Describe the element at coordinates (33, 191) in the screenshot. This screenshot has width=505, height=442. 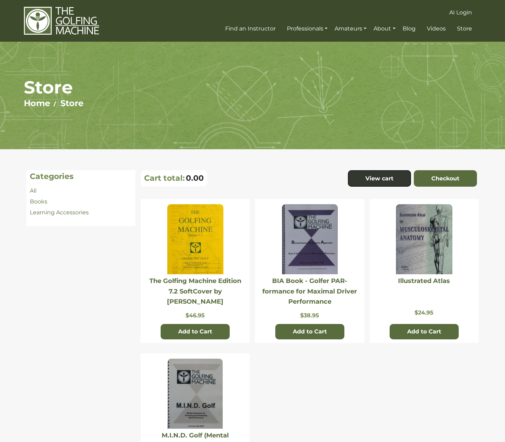
I see `a: All` at that location.